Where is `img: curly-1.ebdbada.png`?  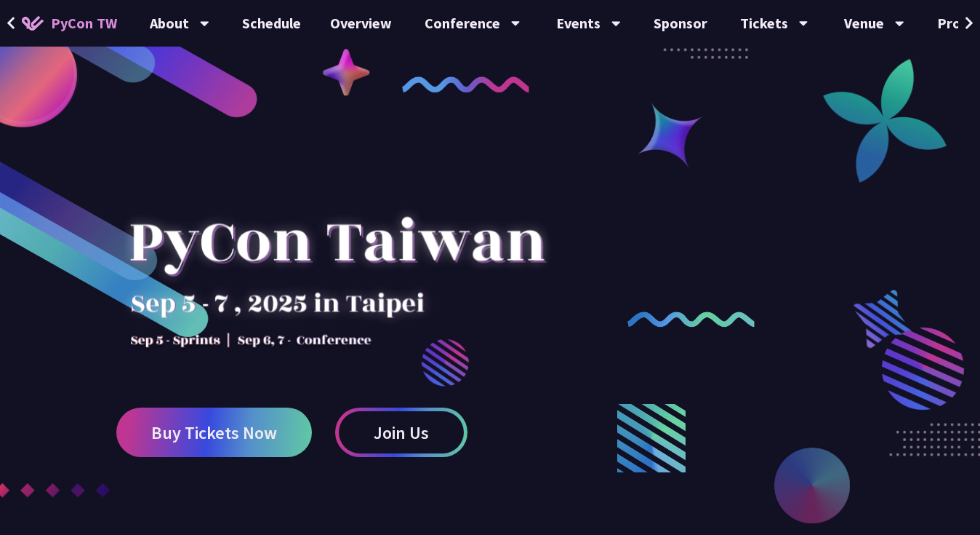 img: curly-1.ebdbada.png is located at coordinates (465, 85).